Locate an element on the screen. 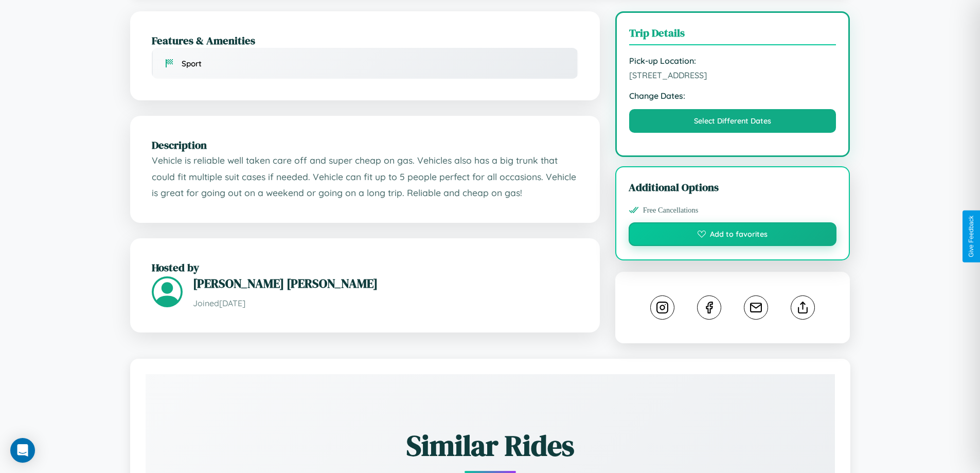 The image size is (980, 473). div: Open Intercom Messenger is located at coordinates (23, 450).